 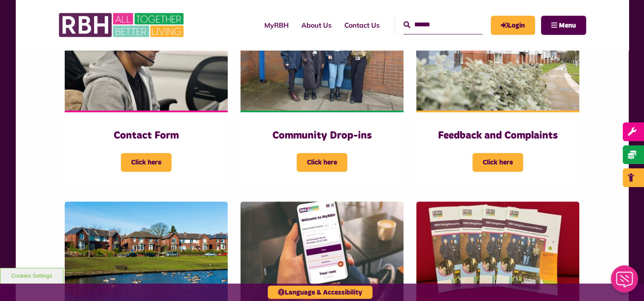 I want to click on h3: Community Drop-ins, so click(x=322, y=135).